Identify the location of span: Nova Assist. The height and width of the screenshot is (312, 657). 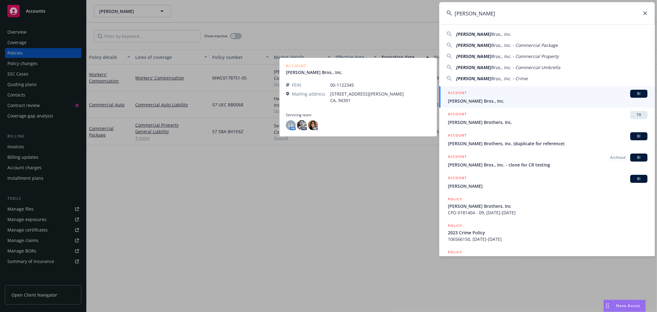
(628, 305).